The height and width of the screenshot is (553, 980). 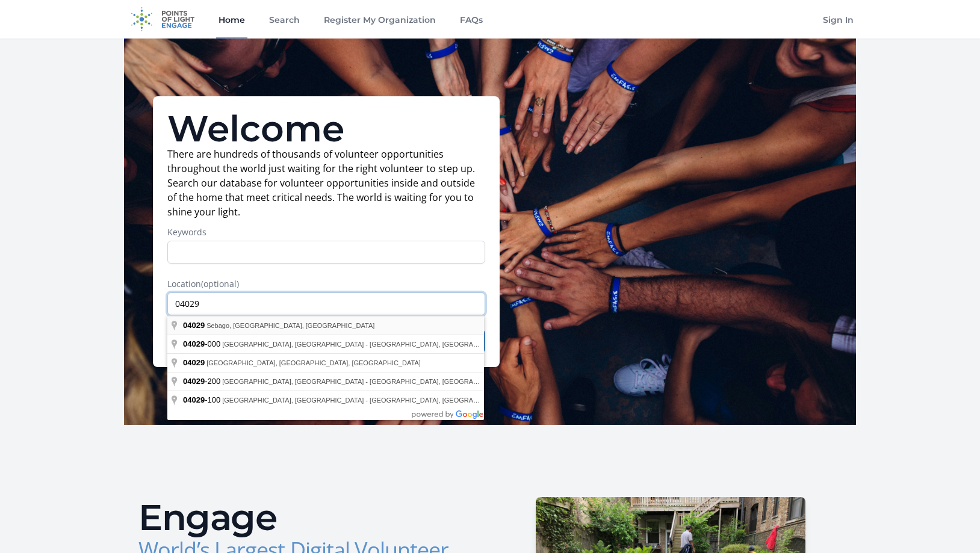 What do you see at coordinates (326, 129) in the screenshot?
I see `h1: Welcome` at bounding box center [326, 129].